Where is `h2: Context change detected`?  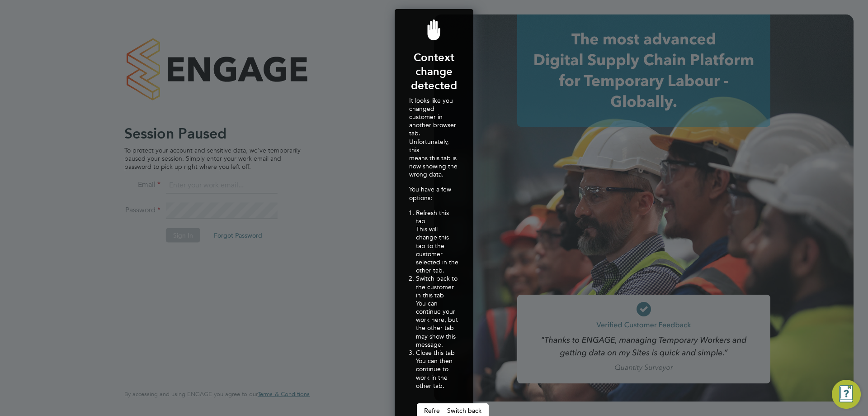
h2: Context change detected is located at coordinates (434, 72).